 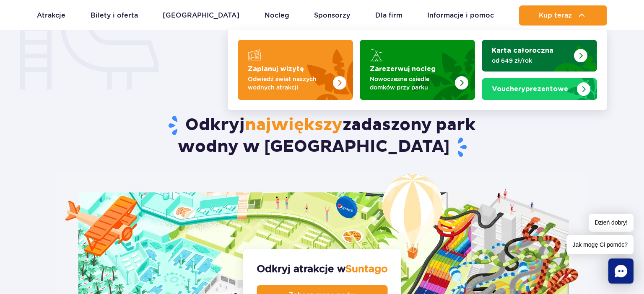 I want to click on a: Zaplanuj wizytę, so click(x=295, y=70).